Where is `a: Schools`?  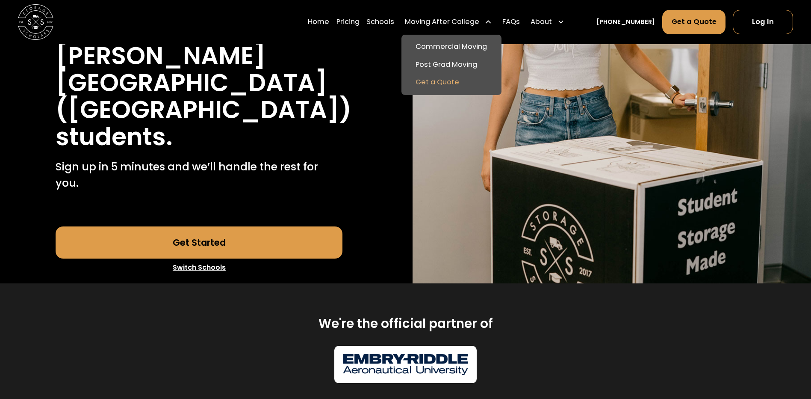
a: Schools is located at coordinates (380, 22).